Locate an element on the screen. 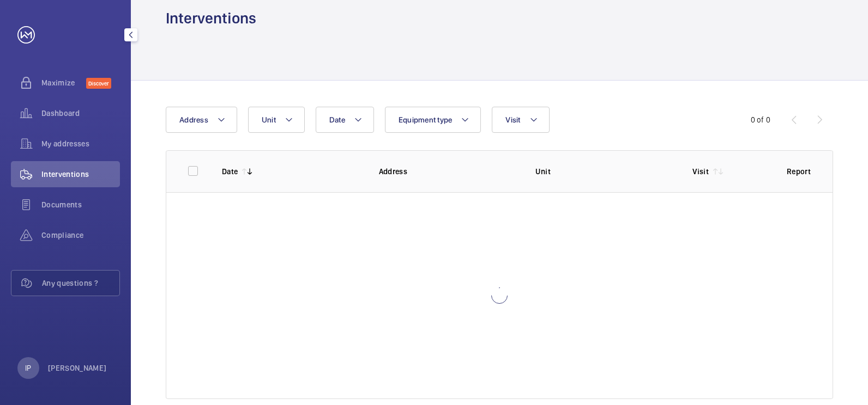  h1: Interventions is located at coordinates (211, 18).